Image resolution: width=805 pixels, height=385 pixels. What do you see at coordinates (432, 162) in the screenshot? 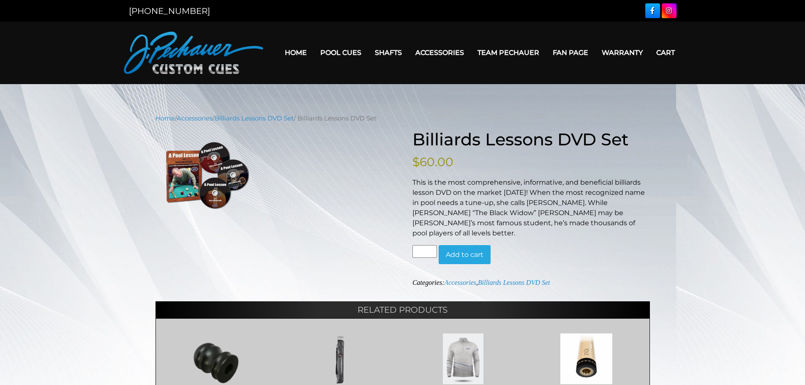
I see `bdi: 60.00` at bounding box center [432, 162].